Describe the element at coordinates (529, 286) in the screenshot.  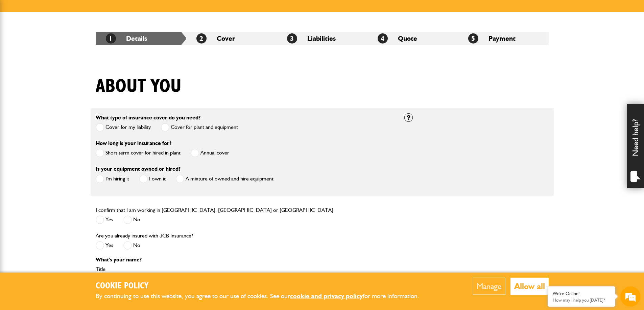
I see `button: Allow all` at that location.